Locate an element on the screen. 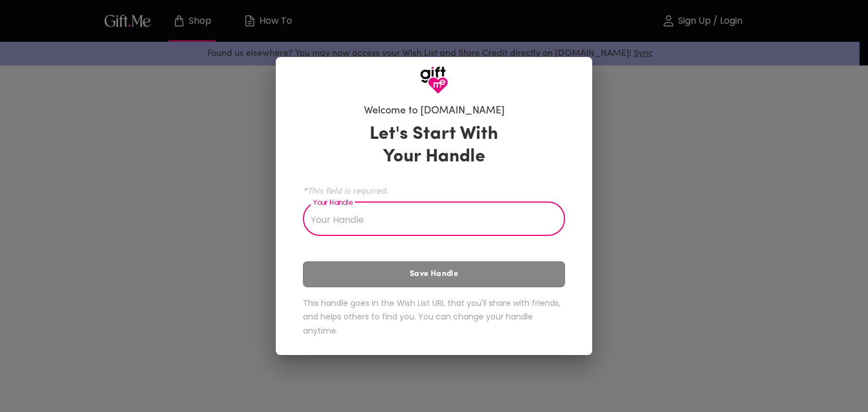 The height and width of the screenshot is (412, 868). h3: Let's Start With Your Handle is located at coordinates (434, 146).